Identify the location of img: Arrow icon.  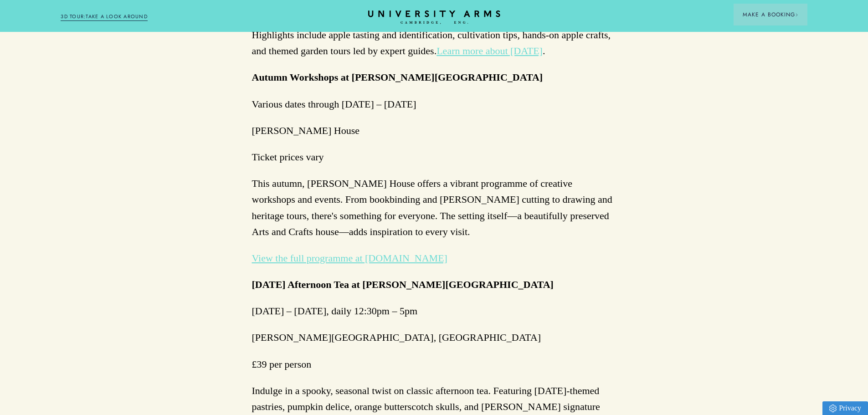
(797, 14).